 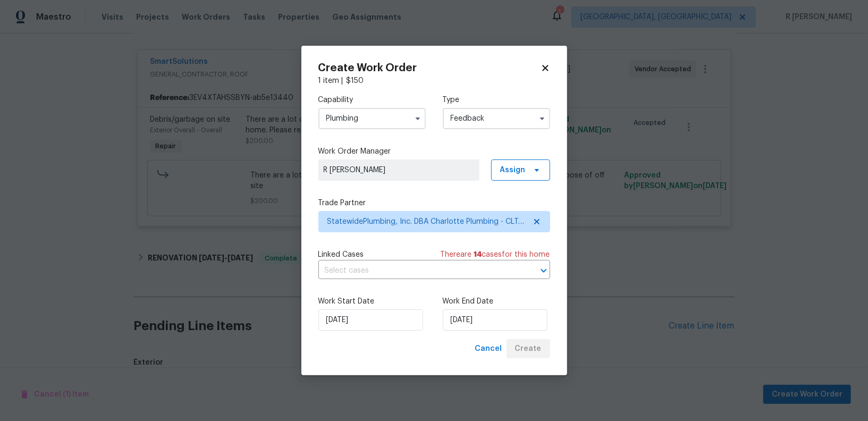 What do you see at coordinates (497, 100) in the screenshot?
I see `label: Type` at bounding box center [497, 100].